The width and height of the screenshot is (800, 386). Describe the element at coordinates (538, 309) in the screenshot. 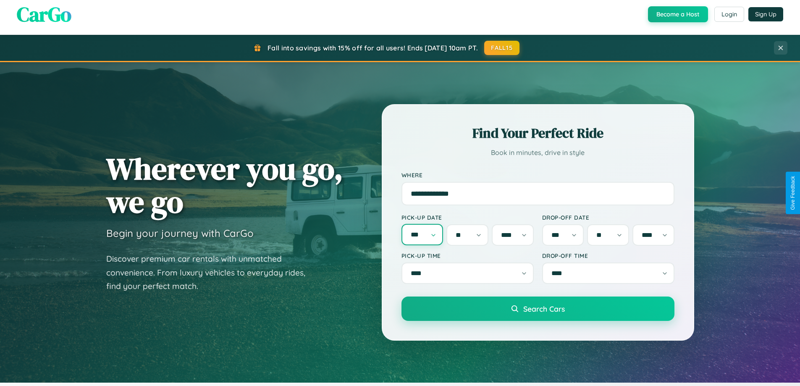

I see `button: Search Cars` at that location.